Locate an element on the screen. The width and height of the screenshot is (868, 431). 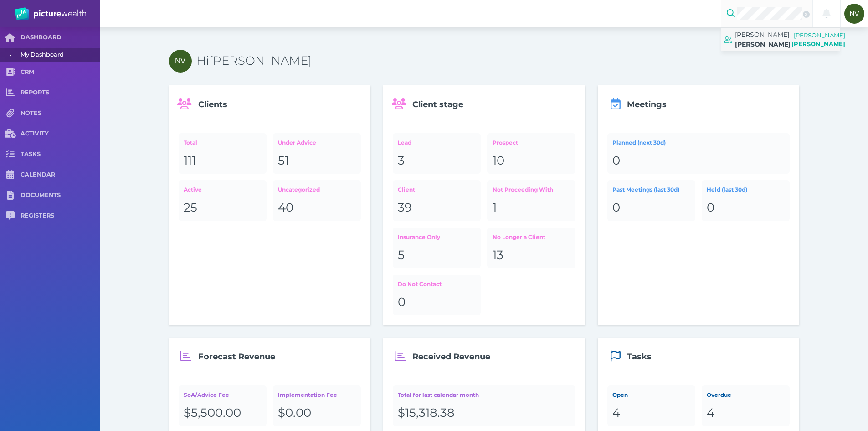
a: Planned (next 30d)0 is located at coordinates (698, 153).